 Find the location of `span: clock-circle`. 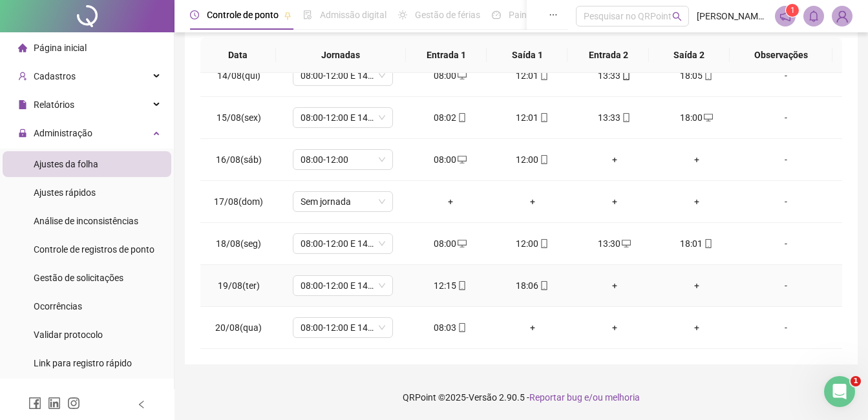

span: clock-circle is located at coordinates (194, 15).